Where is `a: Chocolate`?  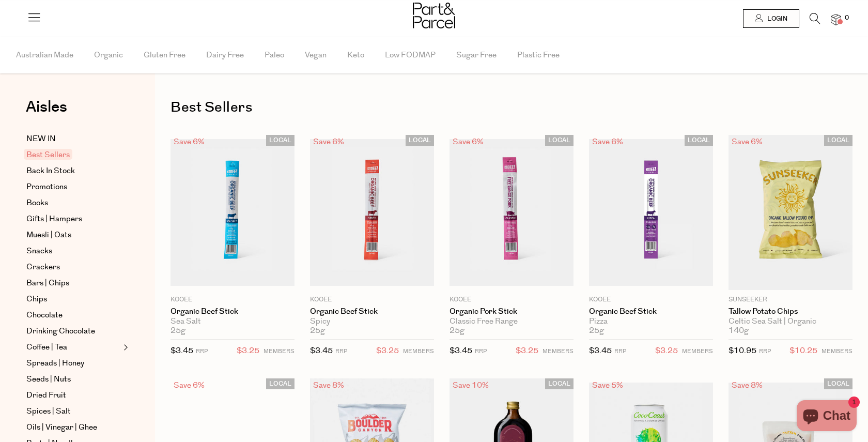 a: Chocolate is located at coordinates (74, 315).